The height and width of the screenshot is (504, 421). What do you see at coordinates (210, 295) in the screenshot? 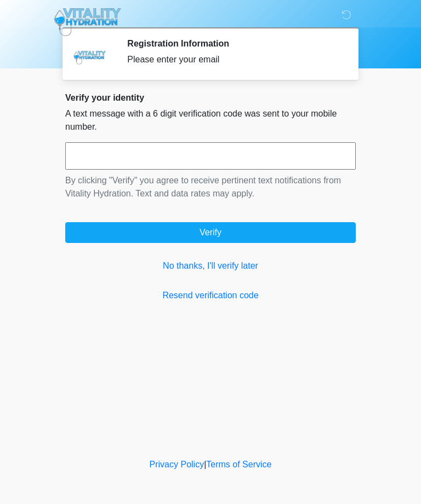
I see `a: Resend verification code` at bounding box center [210, 295].